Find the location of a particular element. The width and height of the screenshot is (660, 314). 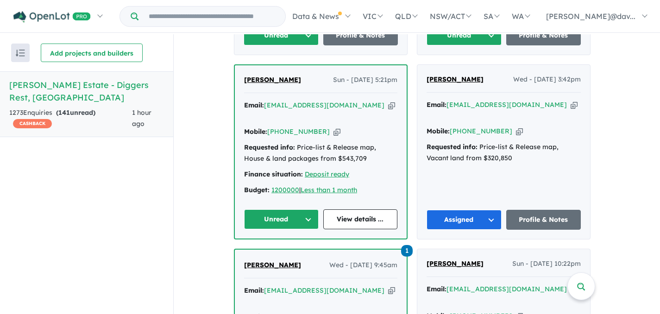

button: Assigned is located at coordinates (464, 219).